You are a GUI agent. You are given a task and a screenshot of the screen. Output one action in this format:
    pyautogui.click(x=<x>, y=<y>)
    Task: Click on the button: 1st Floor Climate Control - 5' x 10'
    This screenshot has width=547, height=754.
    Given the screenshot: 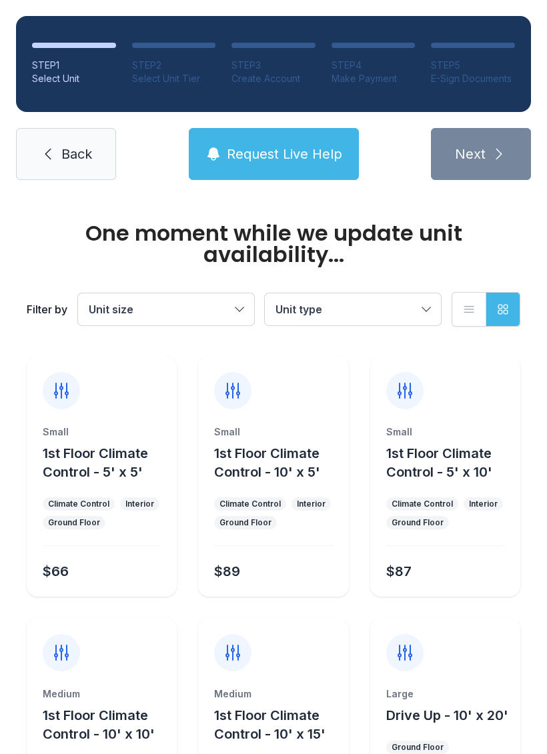 What is the action you would take?
    pyautogui.click(x=450, y=463)
    